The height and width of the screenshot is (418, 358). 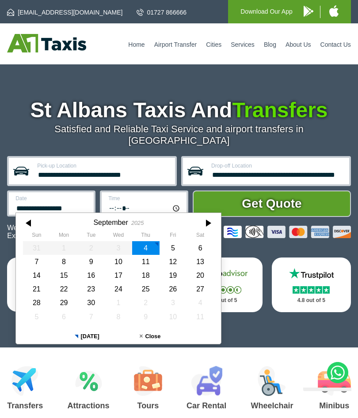 I want to click on img: A1 Taxis Android App, so click(x=308, y=11).